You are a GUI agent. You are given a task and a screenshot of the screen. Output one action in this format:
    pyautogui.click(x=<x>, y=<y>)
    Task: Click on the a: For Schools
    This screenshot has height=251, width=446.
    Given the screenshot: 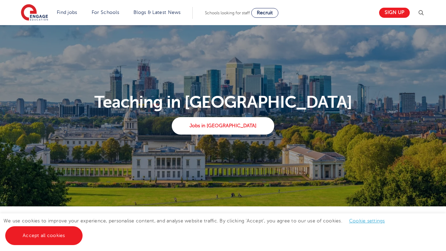 What is the action you would take?
    pyautogui.click(x=105, y=12)
    